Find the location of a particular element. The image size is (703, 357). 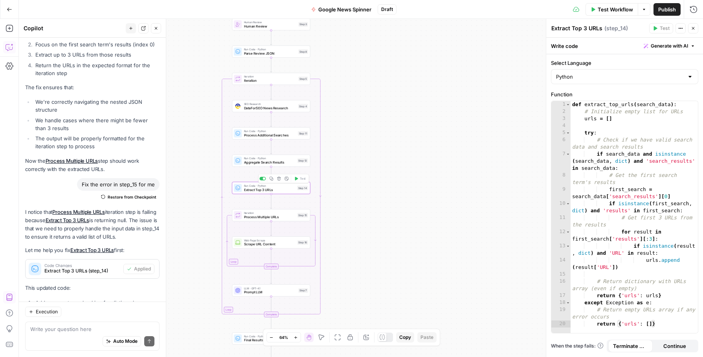

div: 6 is located at coordinates (561, 143).